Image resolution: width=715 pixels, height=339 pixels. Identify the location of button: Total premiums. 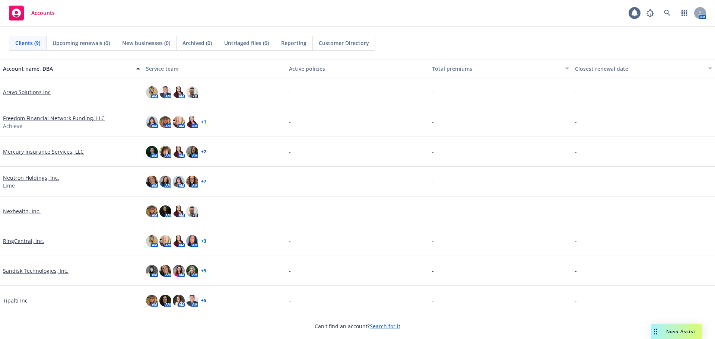
(501, 69).